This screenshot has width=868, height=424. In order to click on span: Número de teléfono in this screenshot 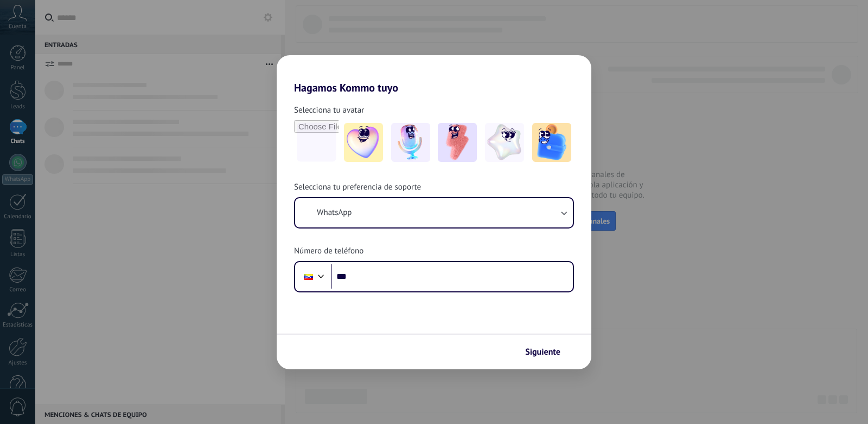, I will do `click(329, 251)`.